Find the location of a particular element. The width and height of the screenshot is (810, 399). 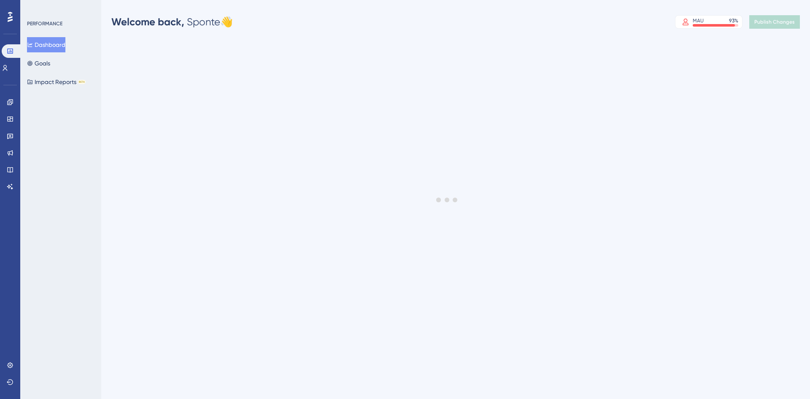

div: Sponte 👋 is located at coordinates (172, 22).